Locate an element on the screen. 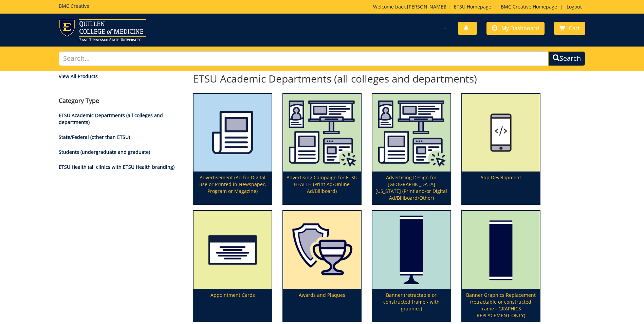 Image resolution: width=644 pixels, height=324 pixels. a: State/Federal (other than ETSU) is located at coordinates (94, 137).